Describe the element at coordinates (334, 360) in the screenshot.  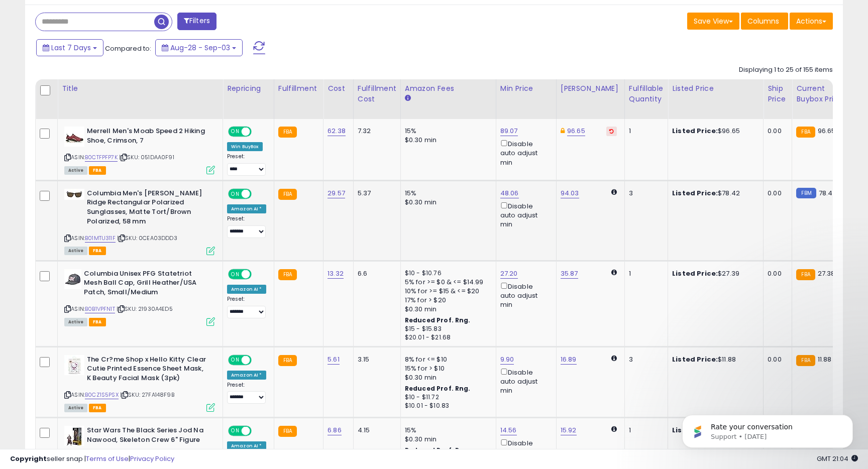
I see `a: 5.61` at that location.